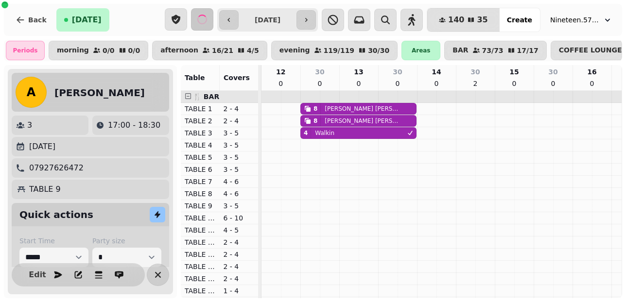  Describe the element at coordinates (514, 72) in the screenshot. I see `p: 15` at that location.